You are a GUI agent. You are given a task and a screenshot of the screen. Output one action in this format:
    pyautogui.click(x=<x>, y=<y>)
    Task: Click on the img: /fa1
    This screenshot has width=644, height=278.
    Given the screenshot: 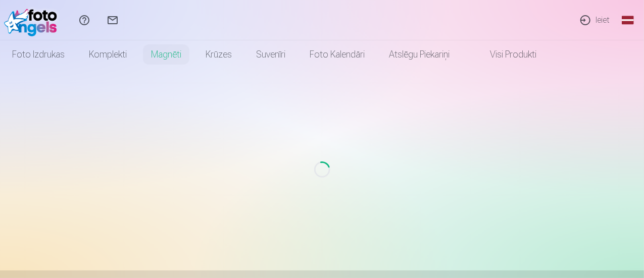 What is the action you would take?
    pyautogui.click(x=33, y=20)
    